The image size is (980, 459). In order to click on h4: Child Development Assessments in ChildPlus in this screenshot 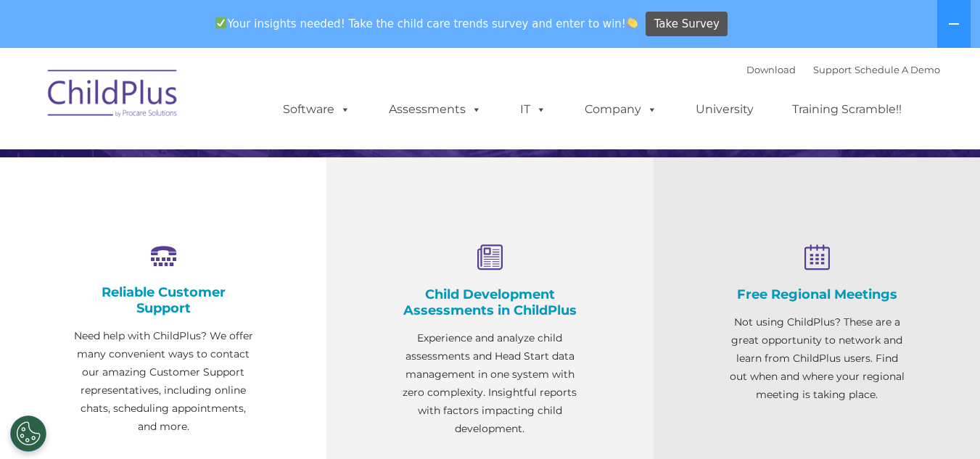, I will do `click(489, 302)`.